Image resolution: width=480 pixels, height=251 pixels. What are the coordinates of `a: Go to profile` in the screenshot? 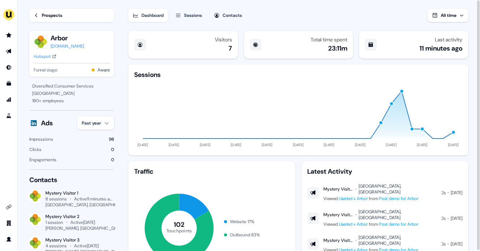 It's located at (9, 239).